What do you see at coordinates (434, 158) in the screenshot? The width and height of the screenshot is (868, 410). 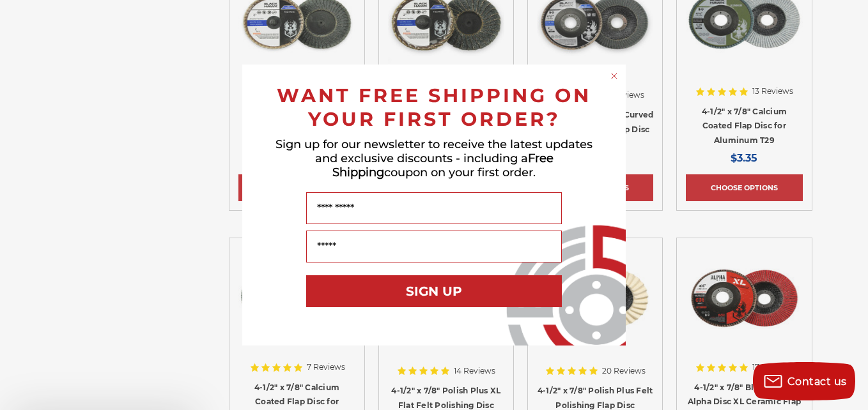 I see `span: Sign up for our newsletter to receive the latest updates and exclusive discounts - including a co...` at bounding box center [434, 158].